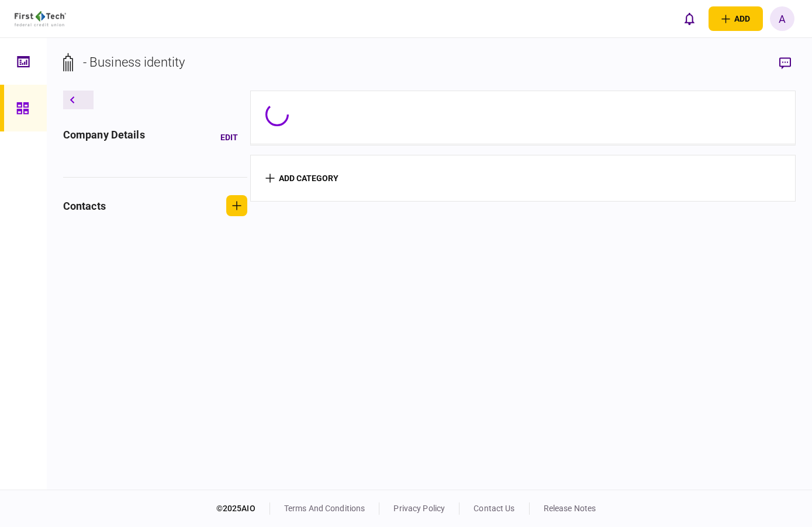 The height and width of the screenshot is (527, 812). Describe the element at coordinates (782, 19) in the screenshot. I see `button: A` at that location.